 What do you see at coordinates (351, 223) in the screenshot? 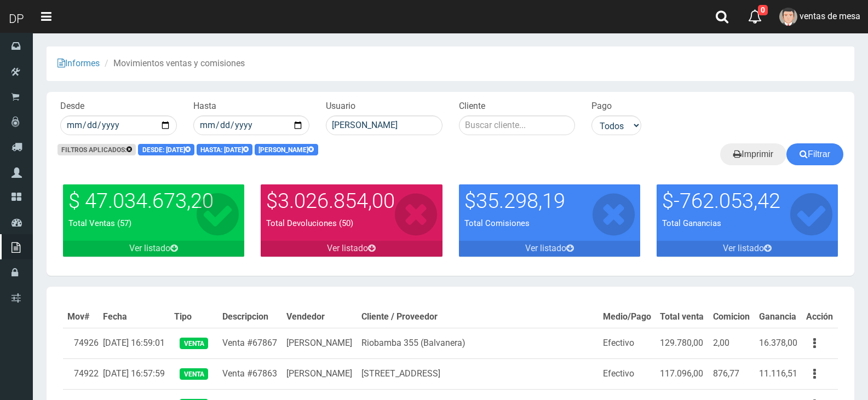
I see `p: Total Devoluciones (50)` at bounding box center [351, 223].